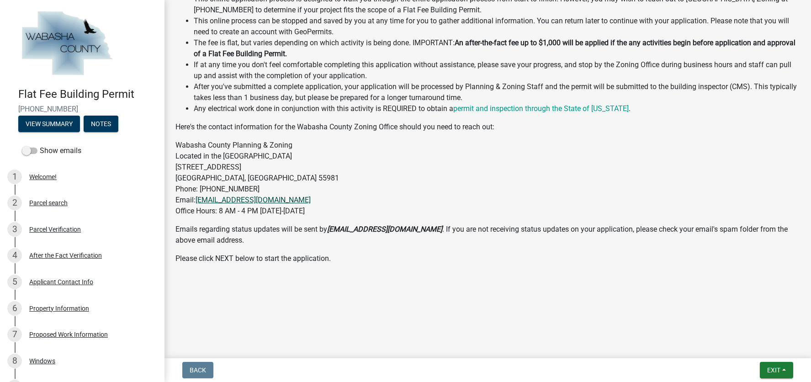  What do you see at coordinates (48, 203) in the screenshot?
I see `div: Parcel search` at bounding box center [48, 203].